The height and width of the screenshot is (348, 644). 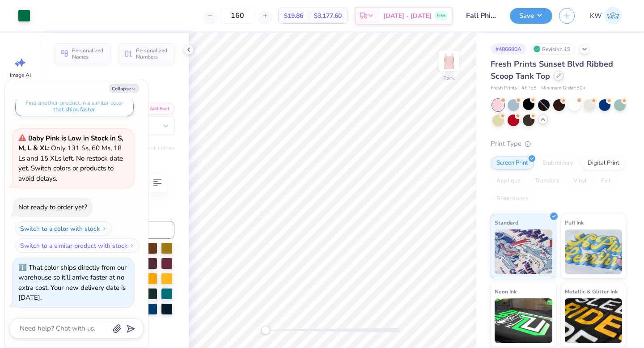 I want to click on div: Rhinestones, so click(x=512, y=199).